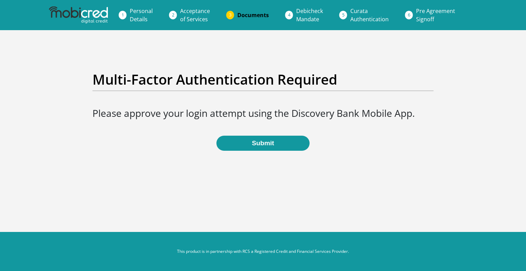  I want to click on img: mobicred logo, so click(78, 15).